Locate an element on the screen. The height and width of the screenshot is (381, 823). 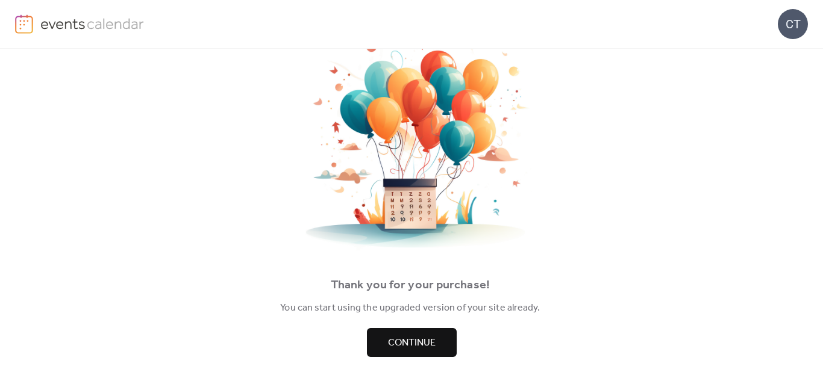
span: Continue is located at coordinates (411, 343).